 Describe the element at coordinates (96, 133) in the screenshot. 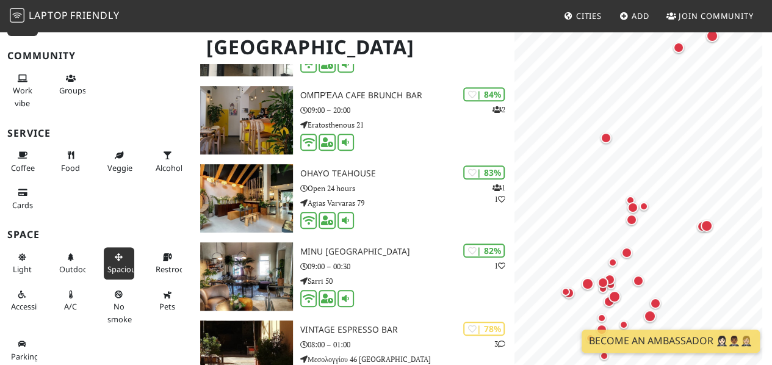

I see `h3: Service` at that location.